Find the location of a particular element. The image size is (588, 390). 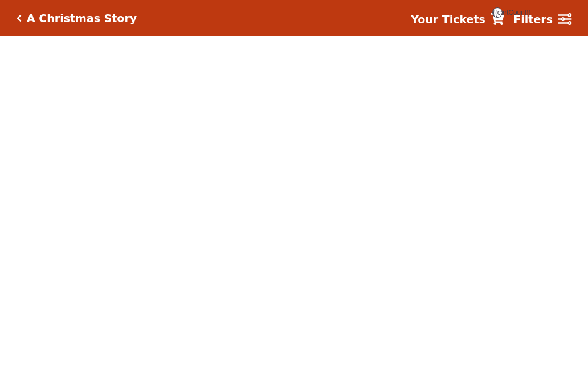

h5: A Christmas Story is located at coordinates (82, 18).